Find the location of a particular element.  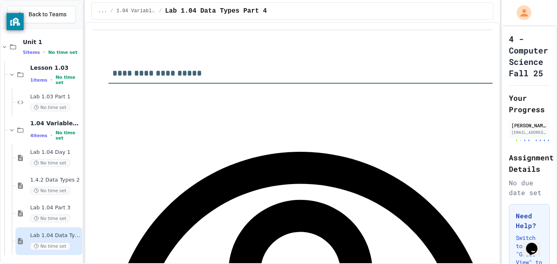

span: Lab 1.04 Day 1 is located at coordinates (55, 152).